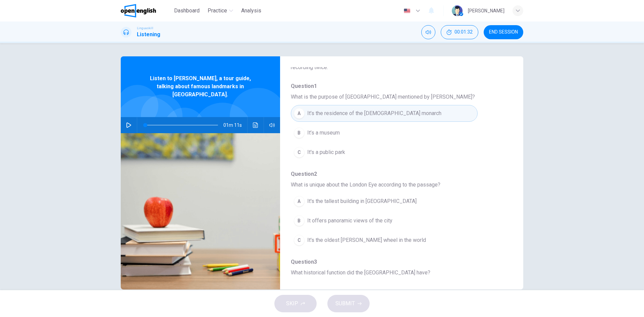 Image resolution: width=644 pixels, height=317 pixels. Describe the element at coordinates (396, 174) in the screenshot. I see `span: Question 2` at that location.